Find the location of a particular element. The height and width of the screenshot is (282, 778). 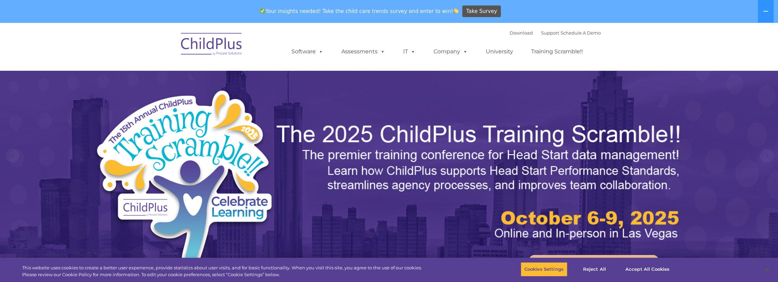

a: University is located at coordinates (499, 52).